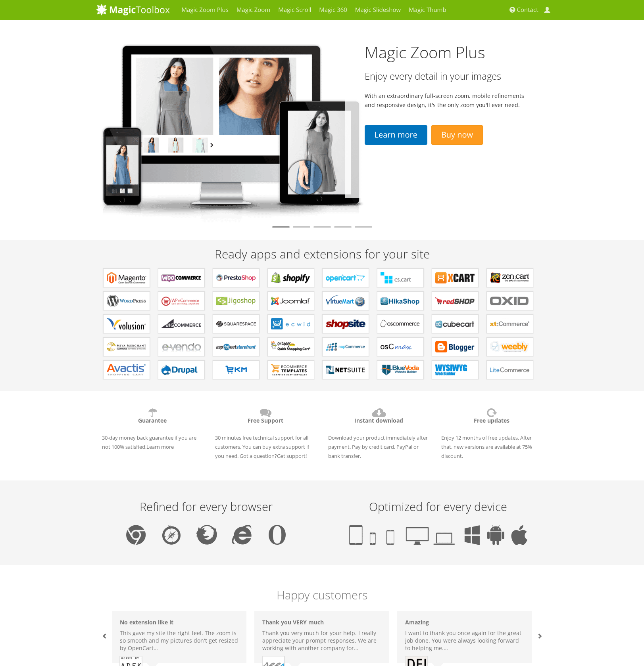 The image size is (644, 666). Describe the element at coordinates (457, 135) in the screenshot. I see `a: Buy now` at that location.